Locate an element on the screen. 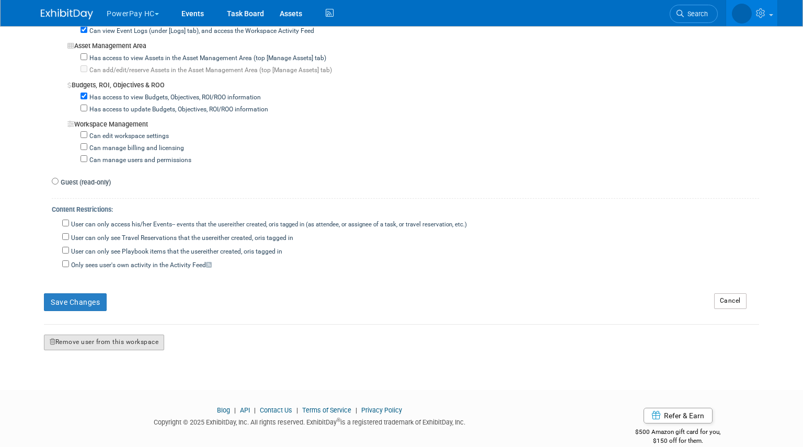 Image resolution: width=803 pixels, height=447 pixels. label: Can view Event Logs (under [Logs] tab), and access the Workspace Activity Feed is located at coordinates (201, 31).